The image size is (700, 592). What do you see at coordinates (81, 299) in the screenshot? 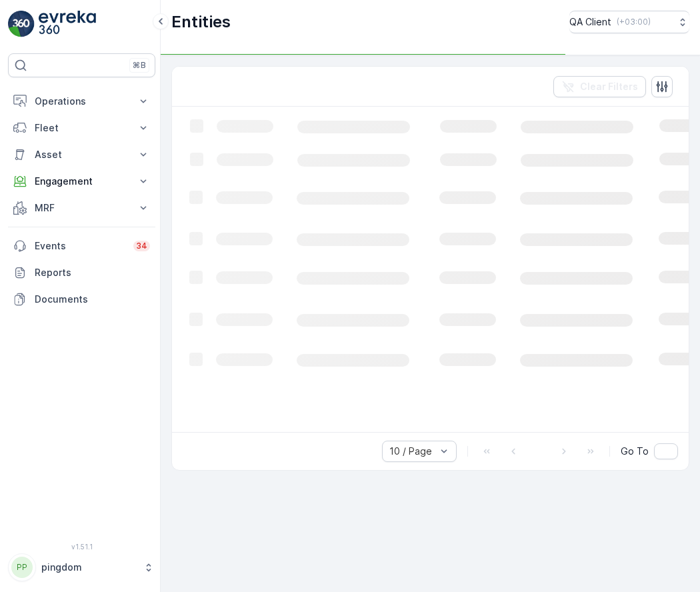
I see `a: Documents` at bounding box center [81, 299].